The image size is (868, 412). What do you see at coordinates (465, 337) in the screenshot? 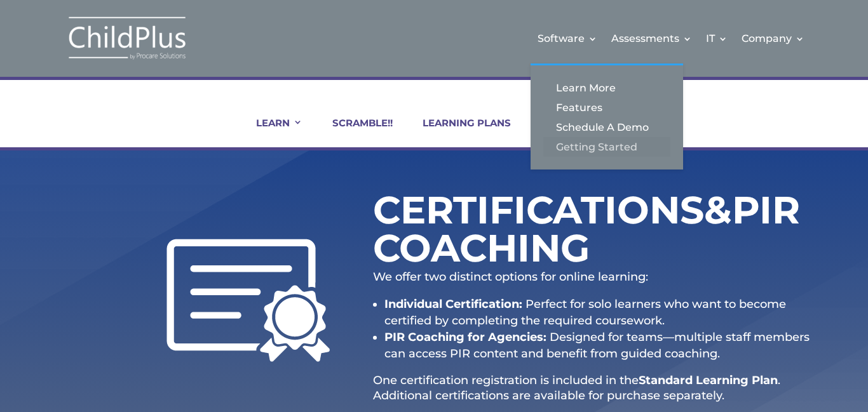
I see `strong: PIR Coaching for Agencies:` at bounding box center [465, 337].